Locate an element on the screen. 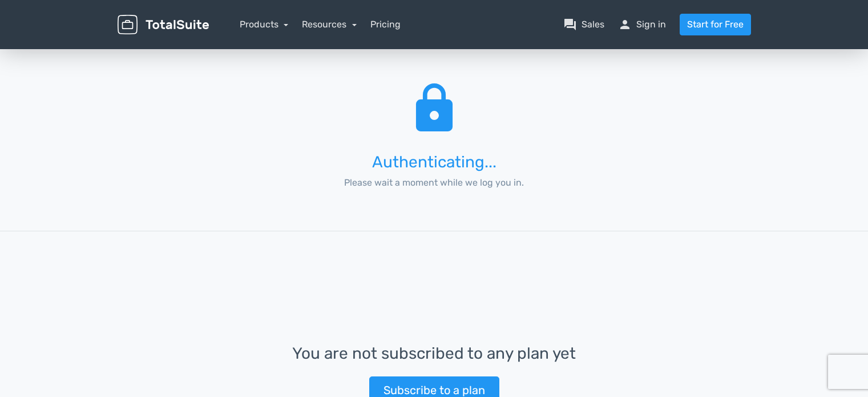  span: question_answer is located at coordinates (570, 24).